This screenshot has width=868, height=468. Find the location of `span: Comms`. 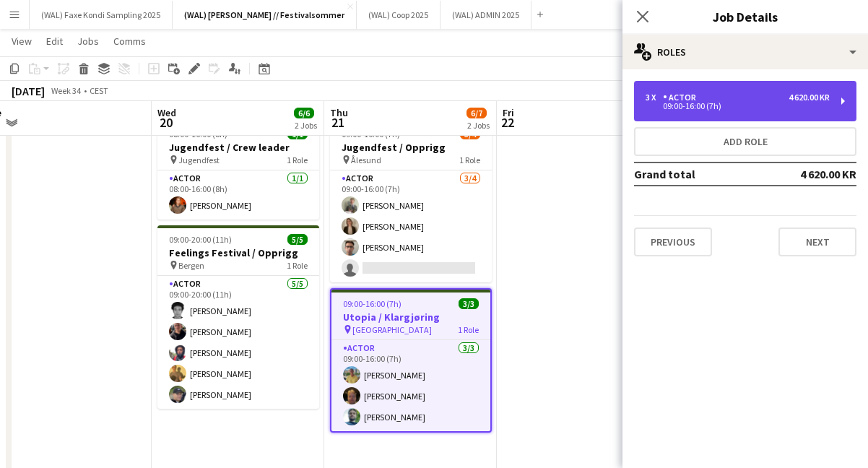

span: Comms is located at coordinates (129, 41).